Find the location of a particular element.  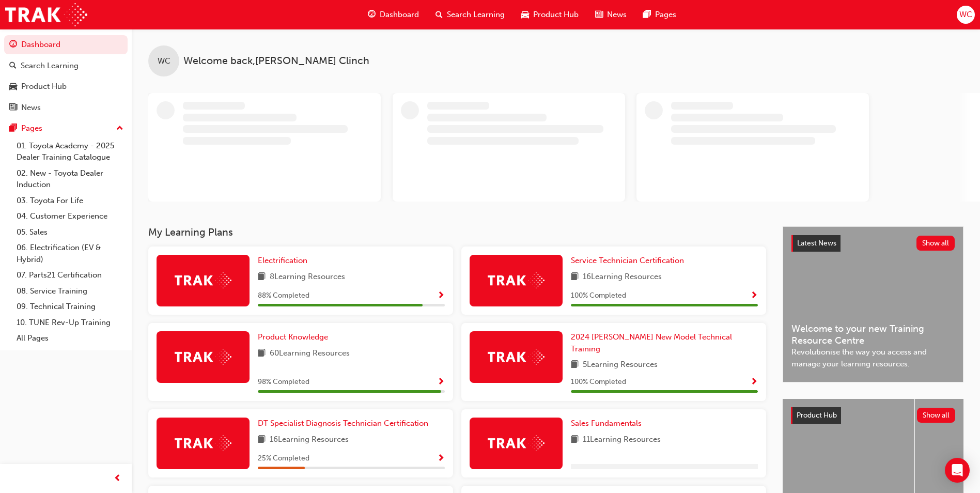

button: DashboardSearch LearningProduct HubNews is located at coordinates (66, 76).